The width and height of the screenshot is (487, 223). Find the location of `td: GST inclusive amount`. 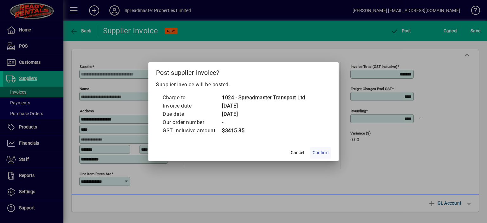

td: GST inclusive amount is located at coordinates (192, 130).